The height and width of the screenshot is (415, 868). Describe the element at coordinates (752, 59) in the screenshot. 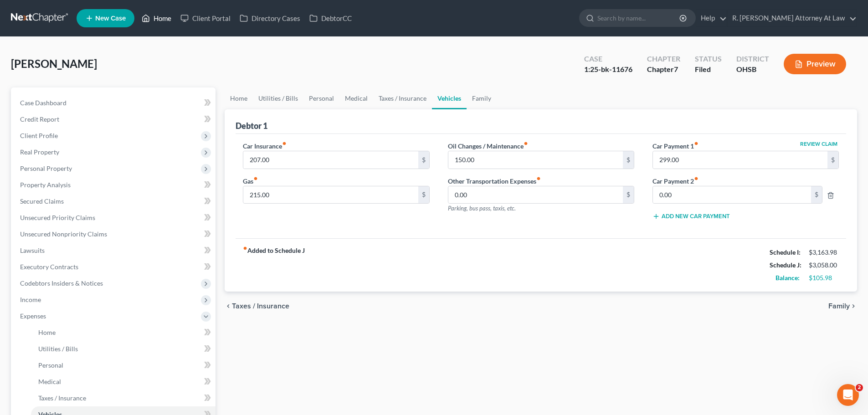

I see `div: District` at that location.